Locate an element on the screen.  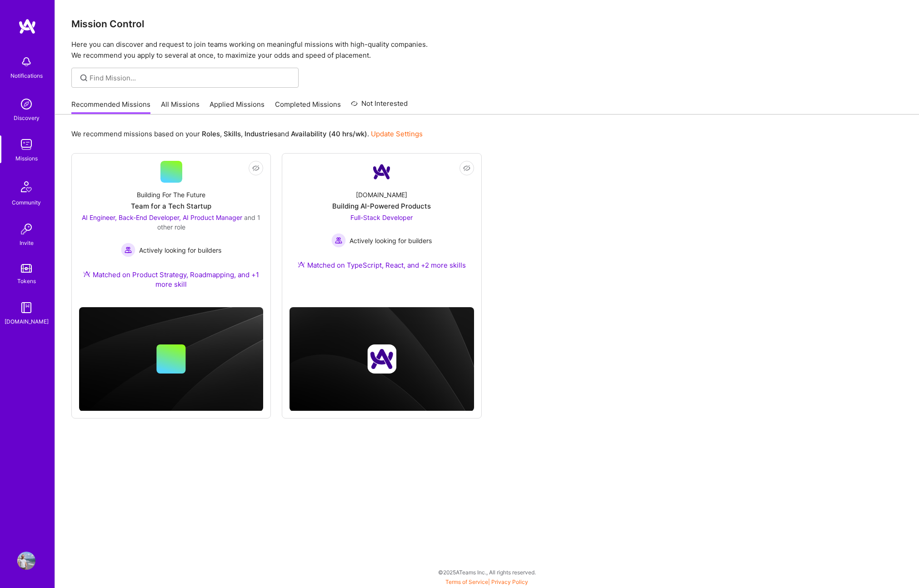
span: Full-Stack Developer is located at coordinates (382, 217).